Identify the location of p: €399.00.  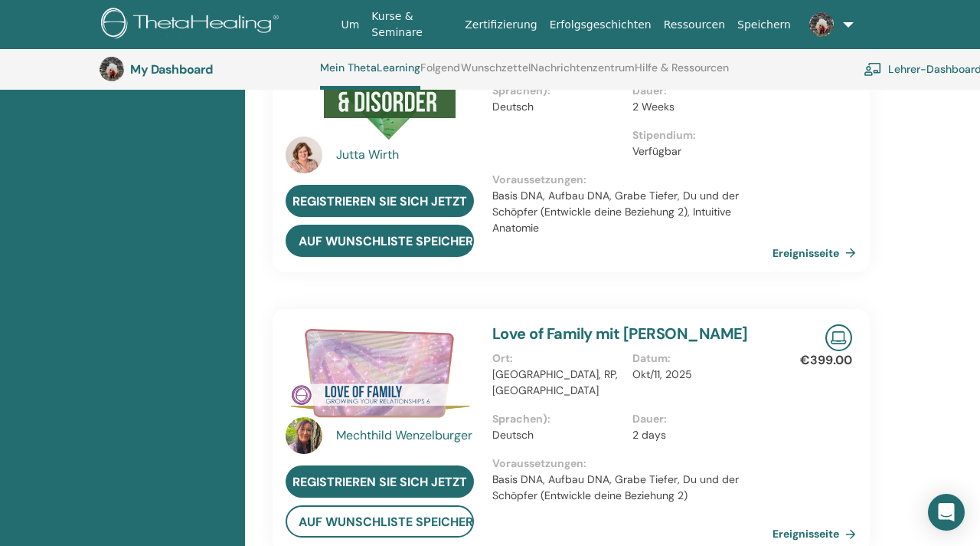
(826, 361).